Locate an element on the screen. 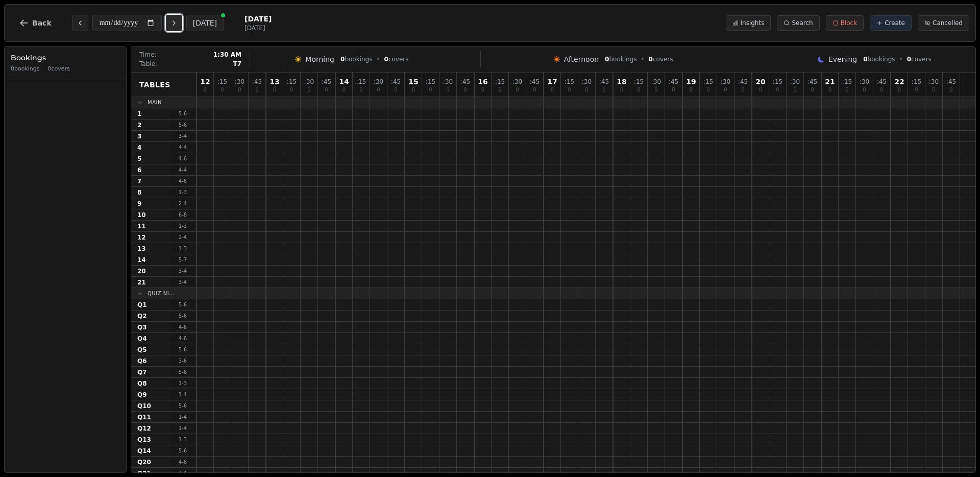 The image size is (980, 477). span: Q8 is located at coordinates (142, 383).